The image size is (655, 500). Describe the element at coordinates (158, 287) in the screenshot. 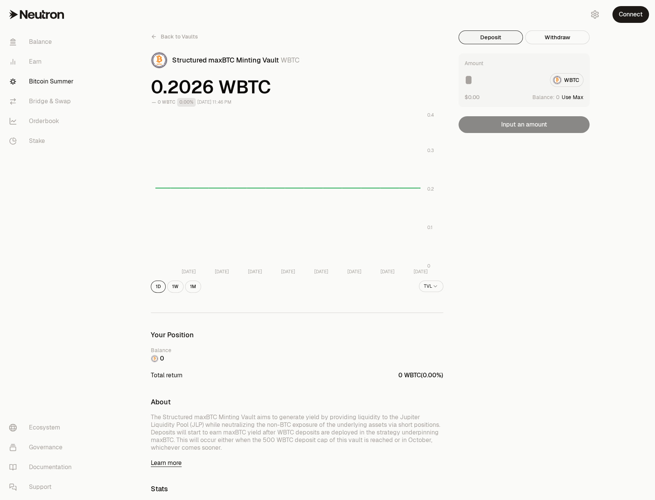

I see `button: 1D` at that location.